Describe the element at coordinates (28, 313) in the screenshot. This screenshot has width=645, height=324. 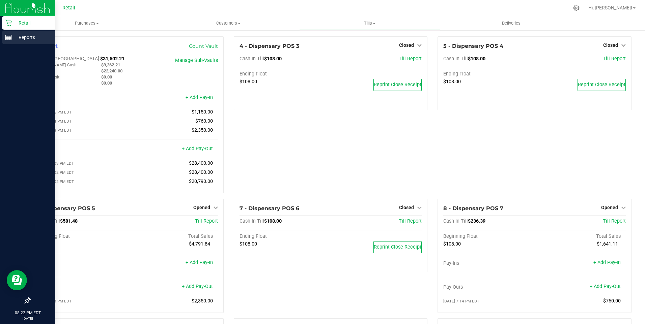
I see `p: 08:22 PM EDT` at that location.